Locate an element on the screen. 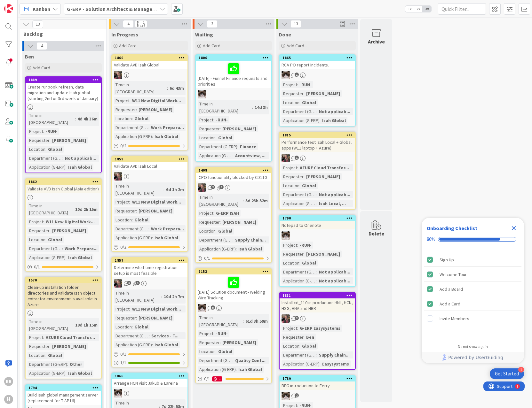 The image size is (532, 408). div: Requester is located at coordinates (125, 109).